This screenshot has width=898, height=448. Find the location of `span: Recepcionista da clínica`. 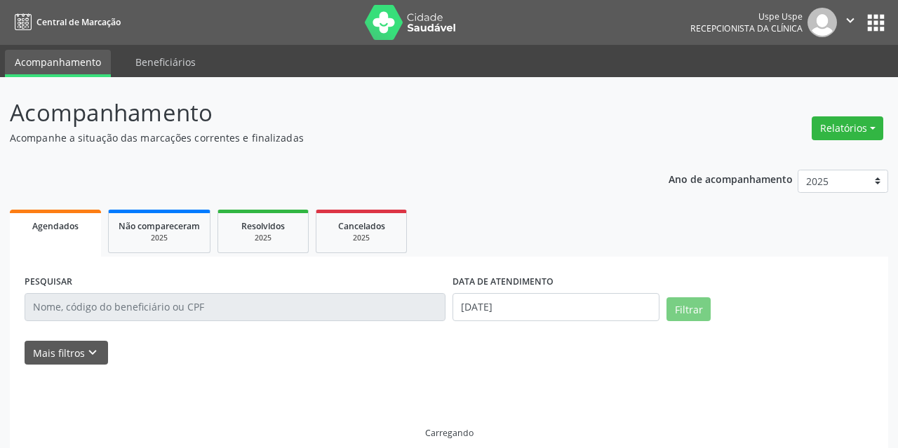

span: Recepcionista da clínica is located at coordinates (747, 28).